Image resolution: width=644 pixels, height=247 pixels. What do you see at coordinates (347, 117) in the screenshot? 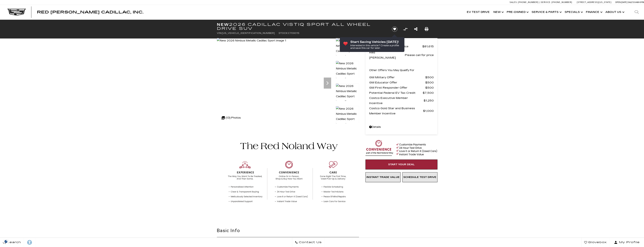
I see `img: New 2026 Nimbus Metallic Cadillac Sport image 4` at bounding box center [347, 117].